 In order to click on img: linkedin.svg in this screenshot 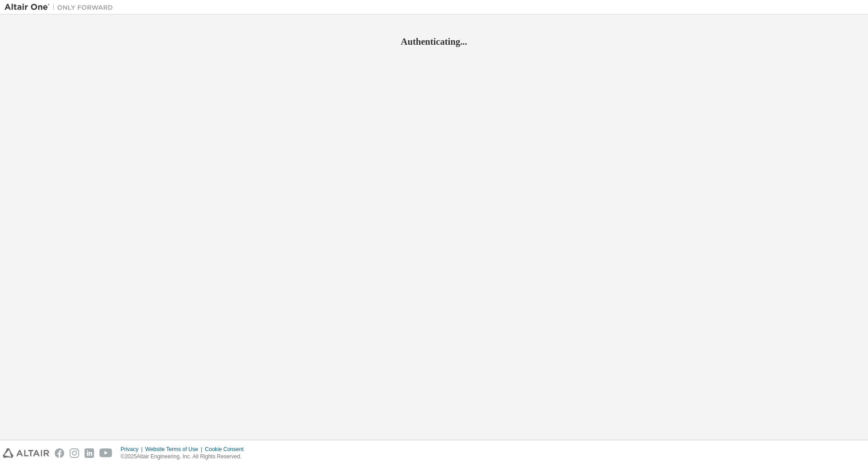, I will do `click(89, 453)`.